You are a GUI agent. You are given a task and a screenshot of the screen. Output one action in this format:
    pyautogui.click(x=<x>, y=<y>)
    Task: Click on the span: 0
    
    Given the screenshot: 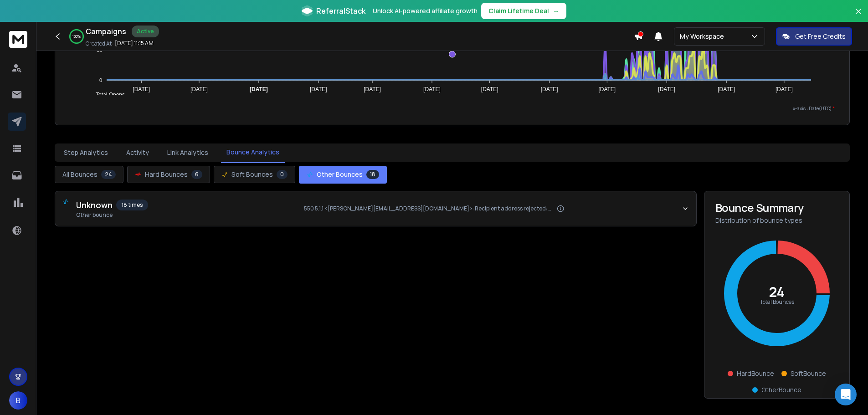 What is the action you would take?
    pyautogui.click(x=282, y=175)
    